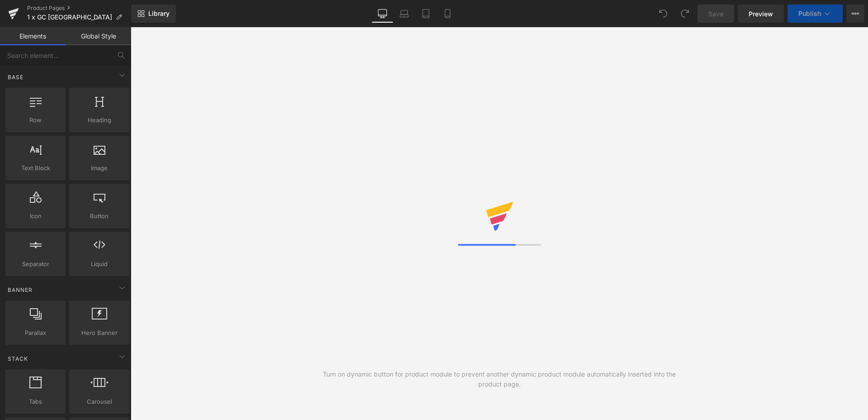 This screenshot has height=420, width=868. Describe the element at coordinates (855, 13) in the screenshot. I see `button: More` at that location.